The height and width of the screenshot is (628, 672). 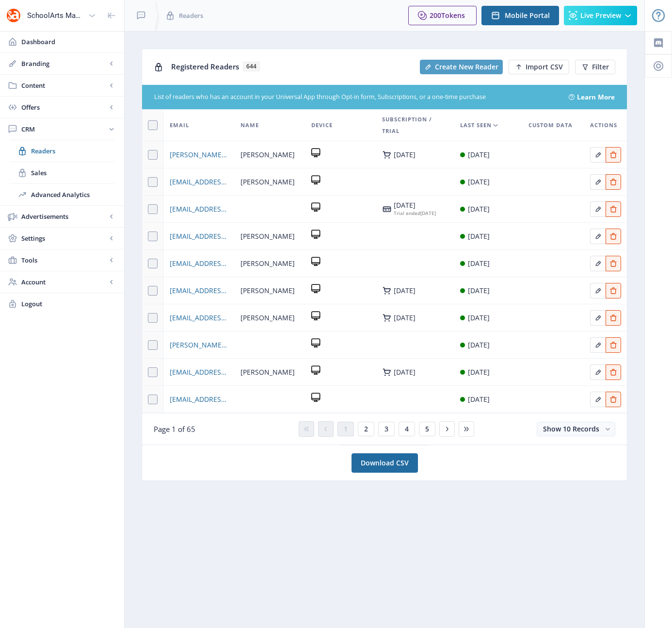 I want to click on button: Import CSV, so click(x=539, y=67).